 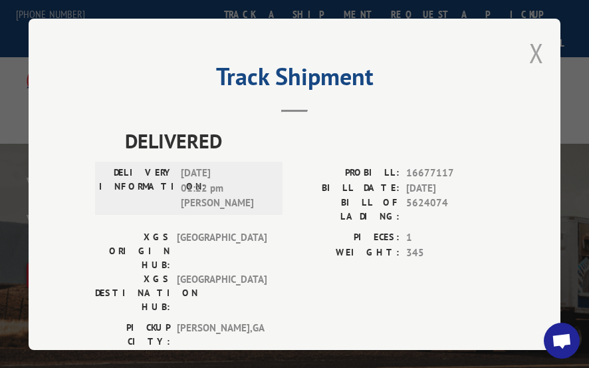 I want to click on button: Close modal, so click(x=536, y=53).